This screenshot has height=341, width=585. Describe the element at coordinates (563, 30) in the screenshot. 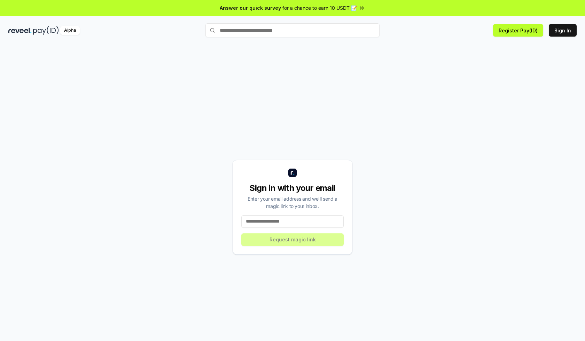

I see `button: Sign In` at that location.